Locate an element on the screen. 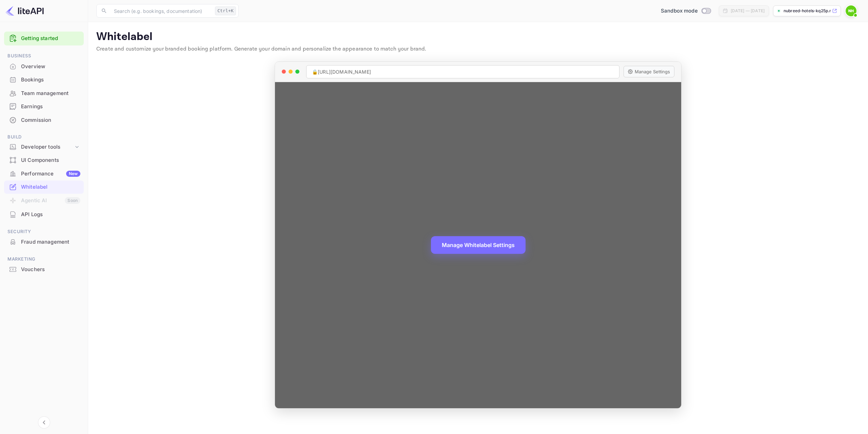  span: Security is located at coordinates (44, 232).